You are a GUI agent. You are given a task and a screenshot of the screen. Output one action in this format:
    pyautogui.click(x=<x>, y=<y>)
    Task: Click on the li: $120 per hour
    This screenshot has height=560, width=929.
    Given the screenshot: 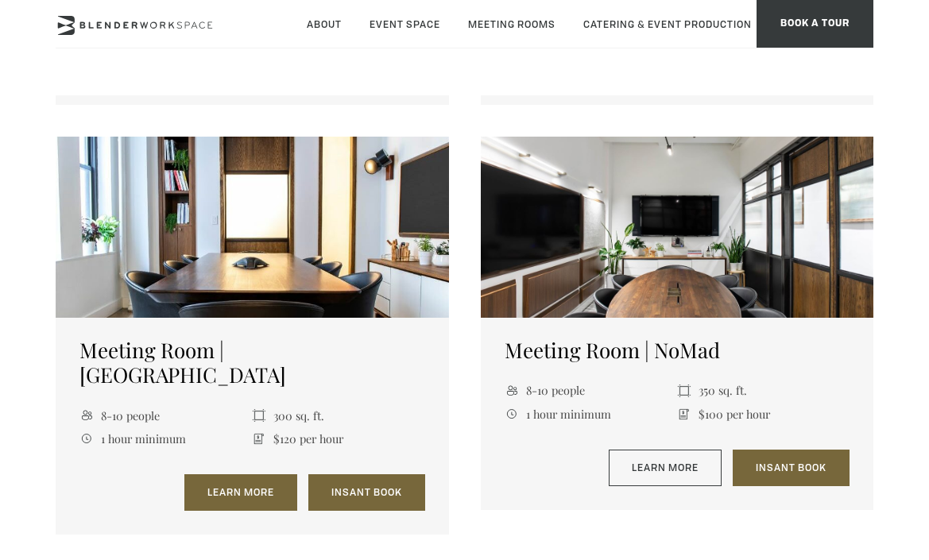 What is the action you would take?
    pyautogui.click(x=338, y=438)
    